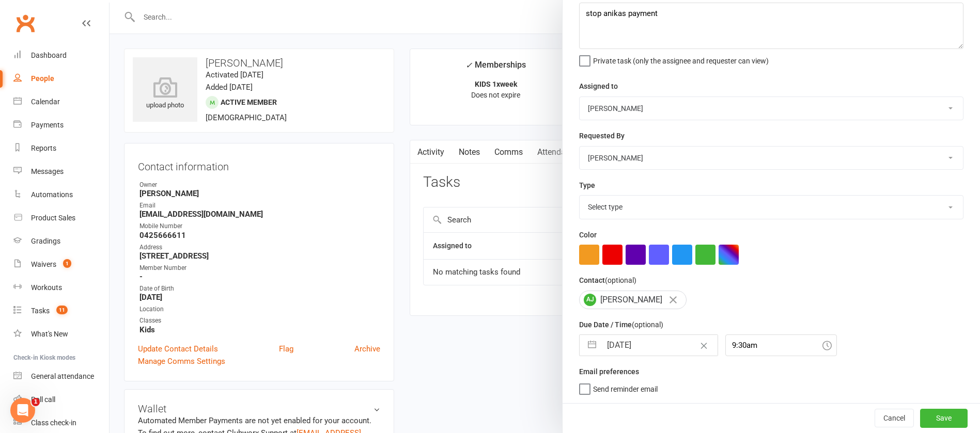 This screenshot has height=433, width=980. I want to click on span: Send reminder email, so click(625, 387).